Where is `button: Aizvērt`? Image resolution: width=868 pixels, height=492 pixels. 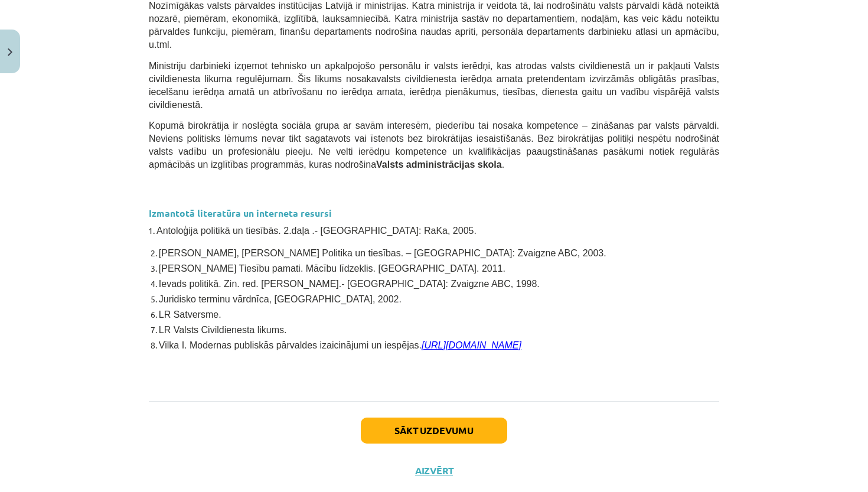
button: Aizvērt is located at coordinates (434, 471).